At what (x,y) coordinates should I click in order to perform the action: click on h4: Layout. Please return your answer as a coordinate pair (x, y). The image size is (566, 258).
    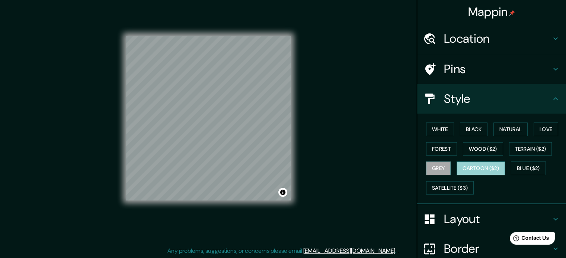
    Looking at the image, I should click on (497, 219).